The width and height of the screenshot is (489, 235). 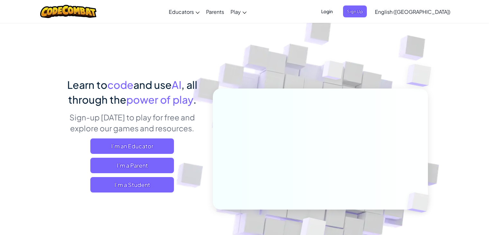 I want to click on span: Educators, so click(x=181, y=12).